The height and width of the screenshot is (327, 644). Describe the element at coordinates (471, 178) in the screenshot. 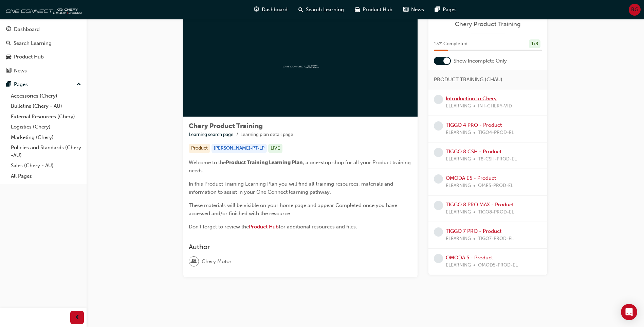

I see `a: OMODA E5 - Product` at that location.